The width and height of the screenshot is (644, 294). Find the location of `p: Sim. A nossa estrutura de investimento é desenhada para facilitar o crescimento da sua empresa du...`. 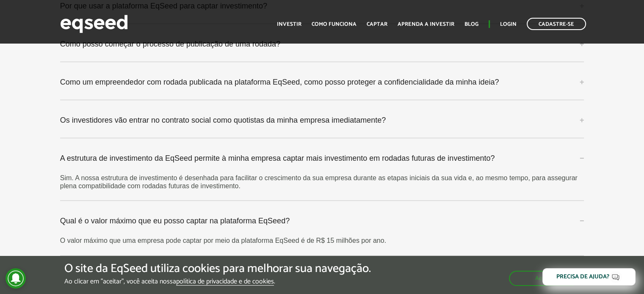

p: Sim. A nossa estrutura de investimento é desenhada para facilitar o crescimento da sua empresa du... is located at coordinates (322, 182).